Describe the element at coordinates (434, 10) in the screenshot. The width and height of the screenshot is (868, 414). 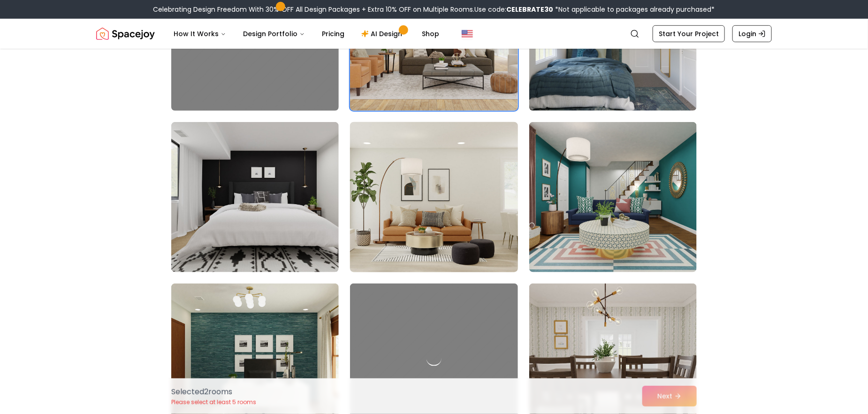
I see `div: Celebrating Design Freedom With 30% OFF All Design Packages + Extra 10% OFF on Multiple Rooms.` at that location.